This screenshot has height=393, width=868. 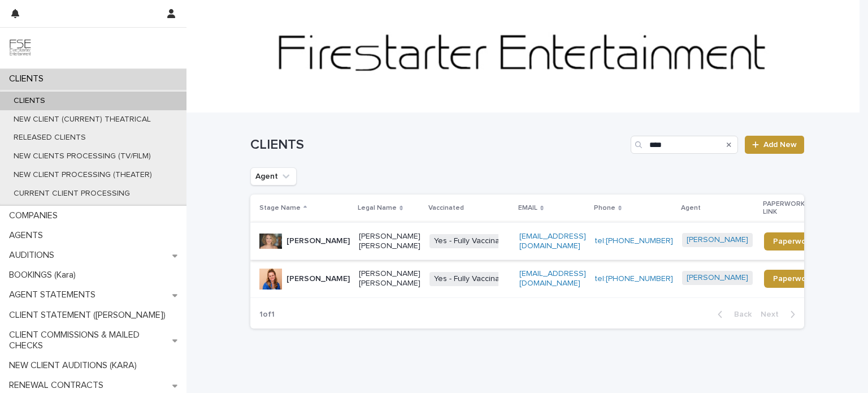 What do you see at coordinates (774, 145) in the screenshot?
I see `a: Add New` at bounding box center [774, 145].